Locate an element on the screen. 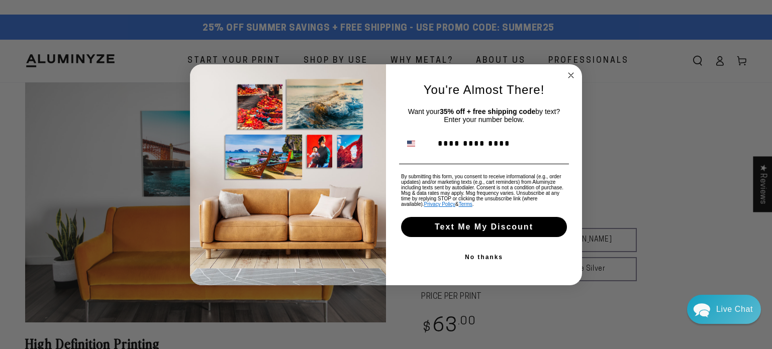 The height and width of the screenshot is (349, 772). p: By submitting this form, you consent to receive informational (e.g., order updates) and/or market... is located at coordinates (484, 190).